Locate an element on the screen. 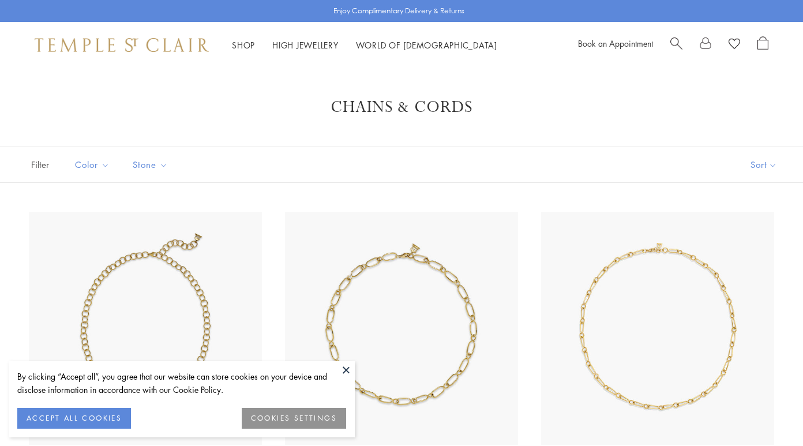  span: Stone is located at coordinates (152, 164).